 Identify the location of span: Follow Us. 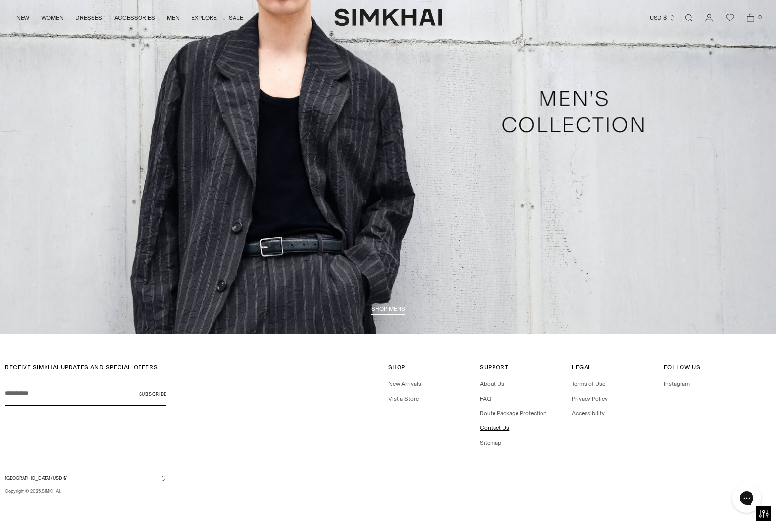
(682, 367).